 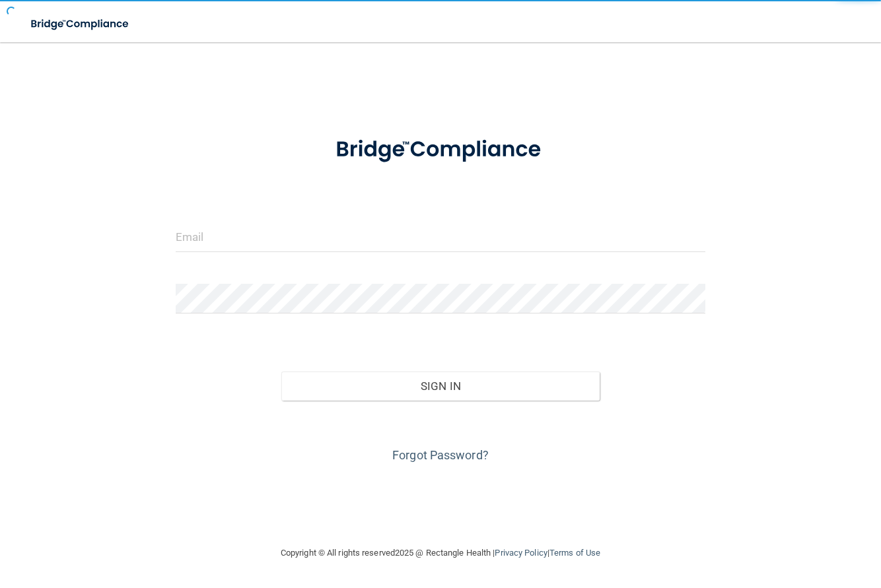 What do you see at coordinates (574, 552) in the screenshot?
I see `a: Terms of Use` at bounding box center [574, 552].